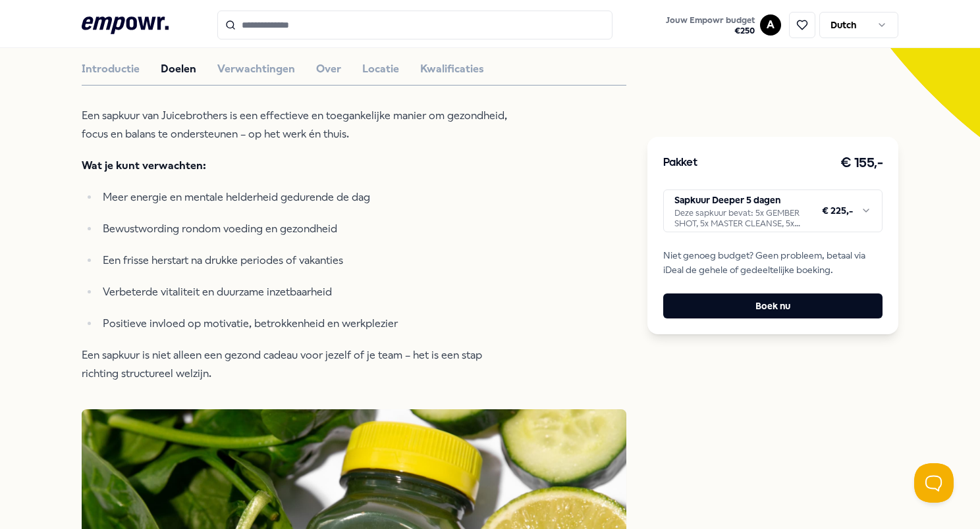 The height and width of the screenshot is (529, 980). Describe the element at coordinates (144, 165) in the screenshot. I see `strong: Wat je kunt verwachten:` at that location.